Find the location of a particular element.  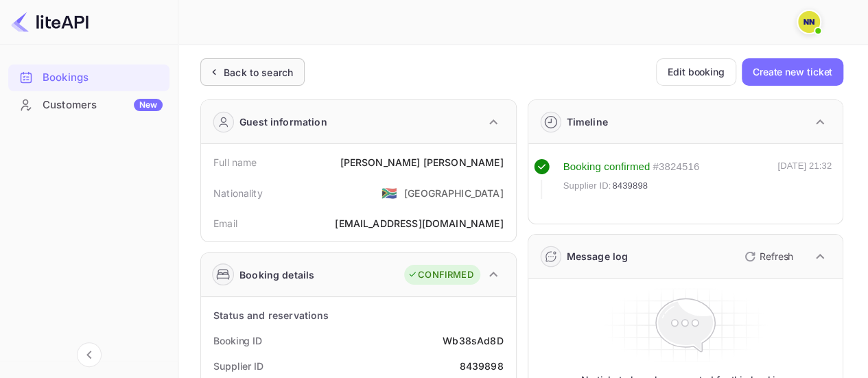

button: Create new ticket is located at coordinates (793, 72).